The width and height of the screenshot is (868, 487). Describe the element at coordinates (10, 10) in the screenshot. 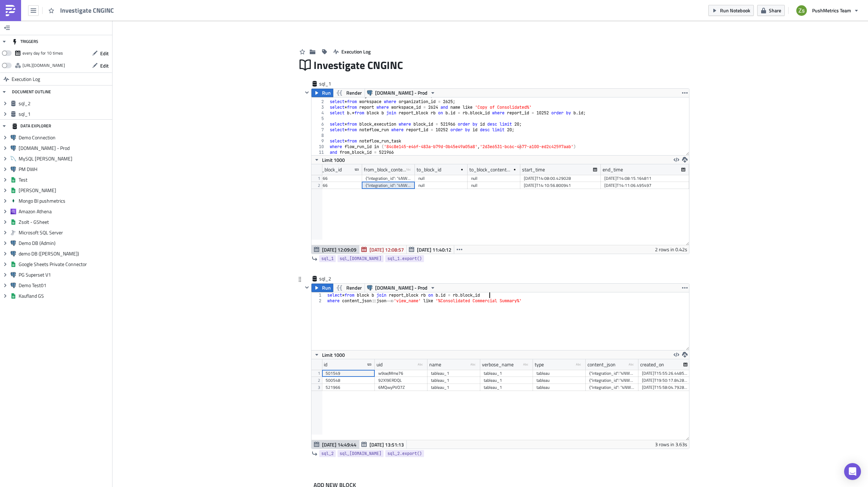

I see `img: PushMetrics` at that location.